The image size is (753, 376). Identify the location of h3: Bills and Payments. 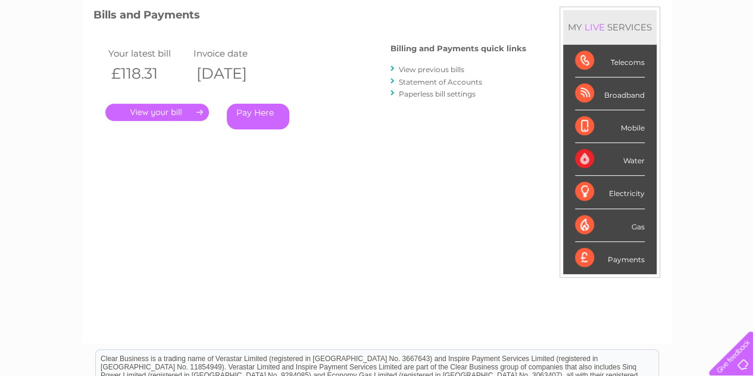
(310, 17).